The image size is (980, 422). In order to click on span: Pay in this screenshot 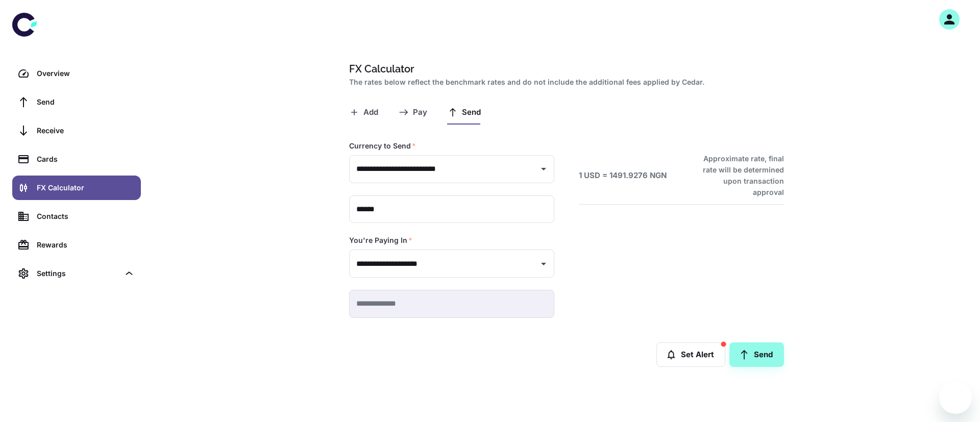, I will do `click(420, 112)`.